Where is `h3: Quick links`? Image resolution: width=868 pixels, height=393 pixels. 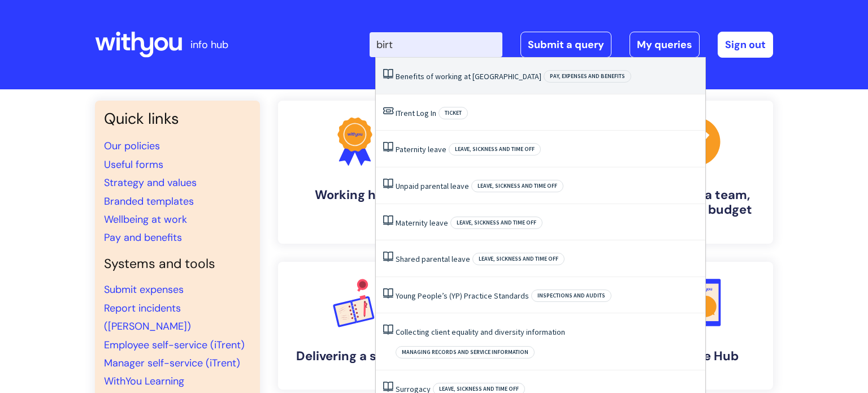 h3: Quick links is located at coordinates (177, 118).